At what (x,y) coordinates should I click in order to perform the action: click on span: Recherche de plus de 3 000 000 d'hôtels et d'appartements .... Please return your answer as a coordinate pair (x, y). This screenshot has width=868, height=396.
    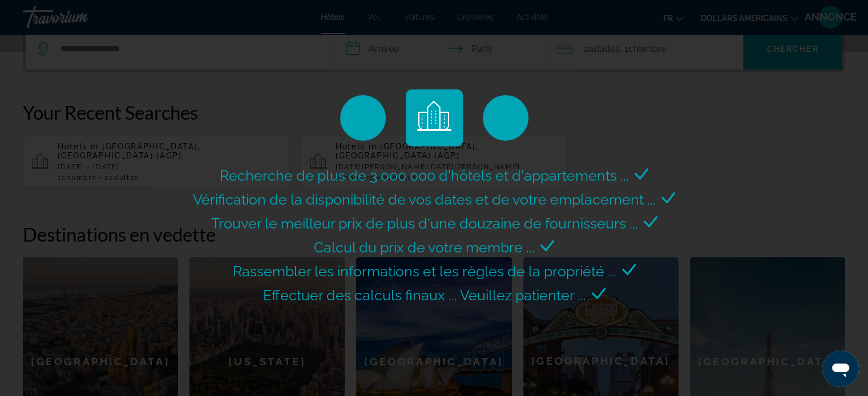
    Looking at the image, I should click on (424, 176).